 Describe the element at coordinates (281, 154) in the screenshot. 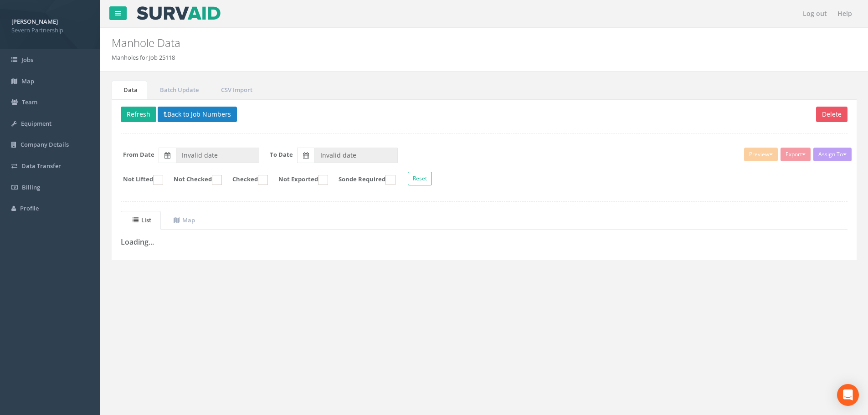

I see `label: To Date` at that location.